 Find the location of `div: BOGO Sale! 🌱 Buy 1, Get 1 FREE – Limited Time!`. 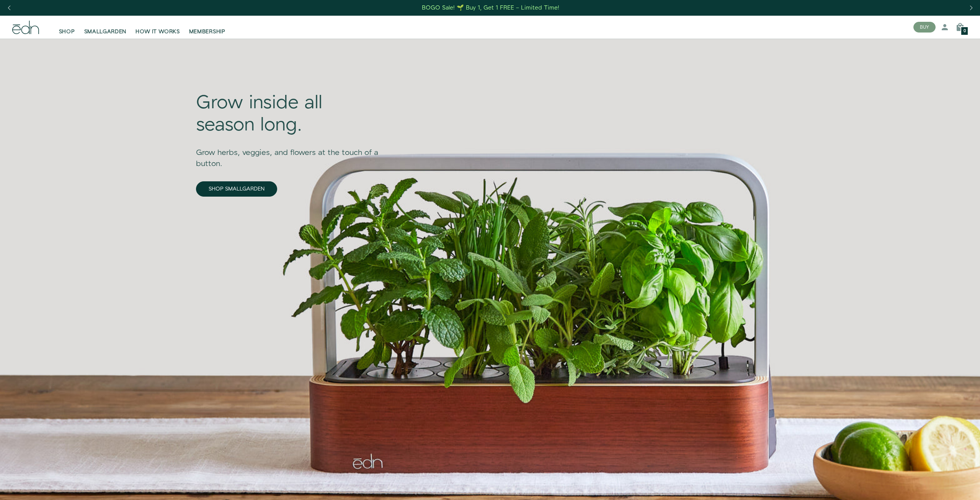

div: BOGO Sale! 🌱 Buy 1, Get 1 FREE – Limited Time! is located at coordinates (490, 8).